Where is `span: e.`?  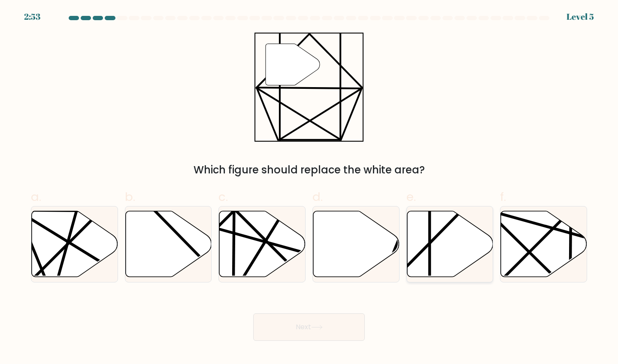
span: e. is located at coordinates (411, 196).